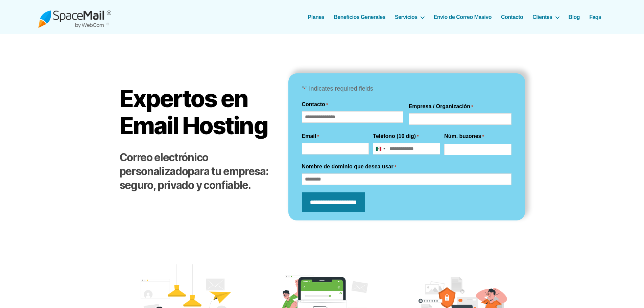  Describe the element at coordinates (464, 136) in the screenshot. I see `label: Núm. buzones` at that location.